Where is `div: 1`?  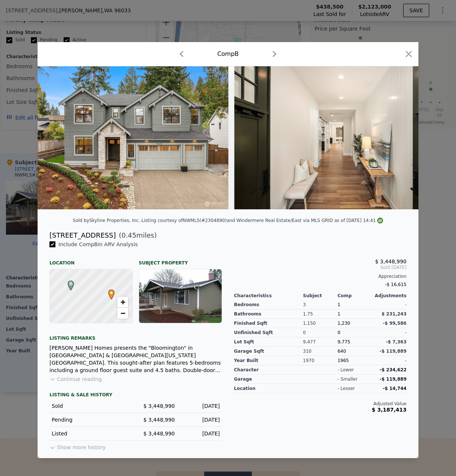 div: 1 is located at coordinates (355, 314).